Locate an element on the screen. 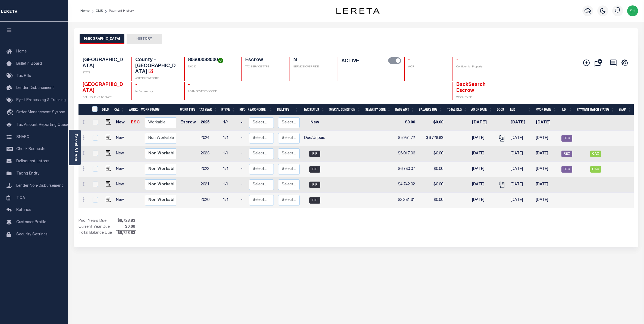  th: Balance Due: activate to sort column ascending is located at coordinates (431, 109).